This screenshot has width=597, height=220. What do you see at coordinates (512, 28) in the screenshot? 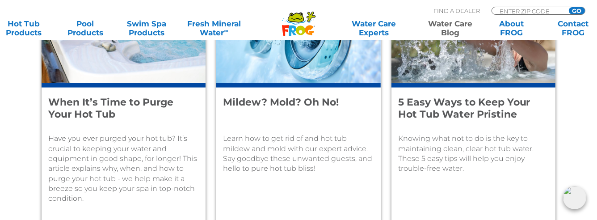
I see `a: AboutFROG` at bounding box center [512, 28].